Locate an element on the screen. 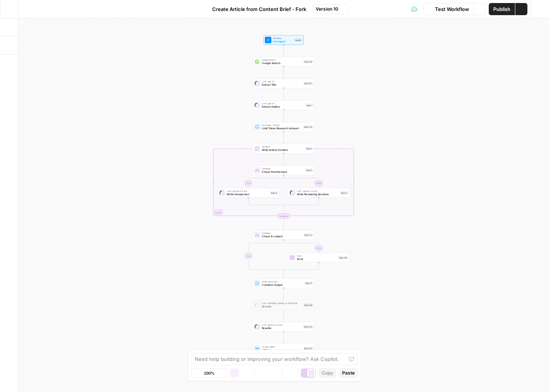 This screenshot has height=392, width=549. g: Edge from step_141 to step_142 is located at coordinates (302, 246).